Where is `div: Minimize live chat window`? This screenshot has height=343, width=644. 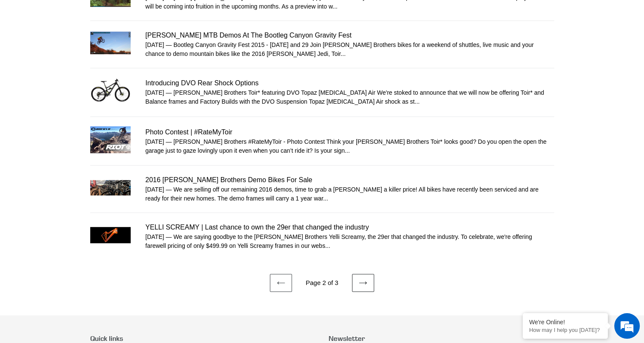
div: Minimize live chat window is located at coordinates (150, 14).